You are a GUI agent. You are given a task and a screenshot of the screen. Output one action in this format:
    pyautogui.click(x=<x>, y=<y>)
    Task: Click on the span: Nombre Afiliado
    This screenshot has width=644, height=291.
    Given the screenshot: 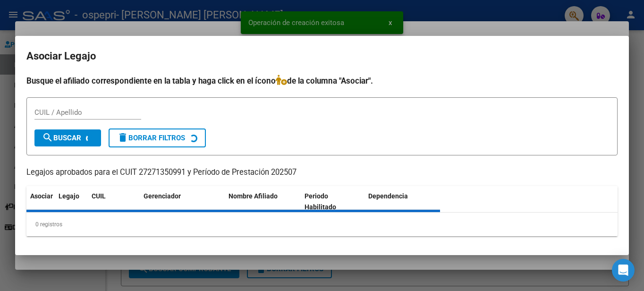 What is the action you would take?
    pyautogui.click(x=253, y=196)
    